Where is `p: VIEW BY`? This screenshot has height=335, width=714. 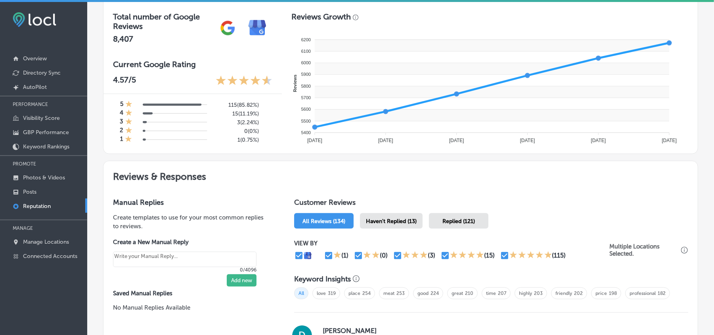
p: VIEW BY is located at coordinates (452, 243).